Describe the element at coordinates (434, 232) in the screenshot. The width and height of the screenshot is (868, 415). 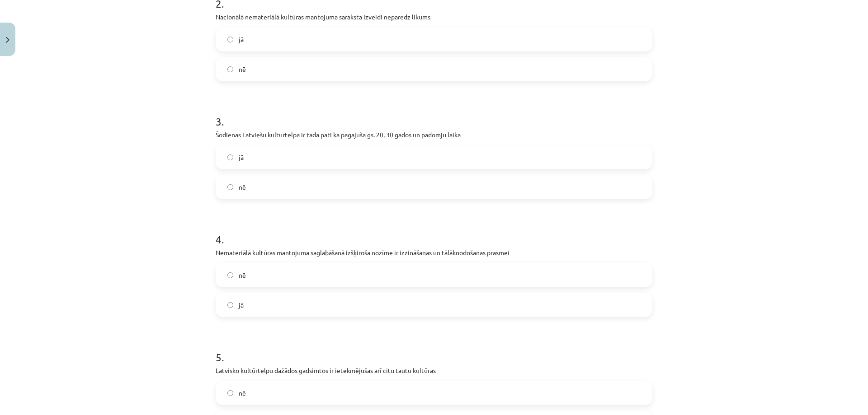
I see `h1: 4 .` at that location.